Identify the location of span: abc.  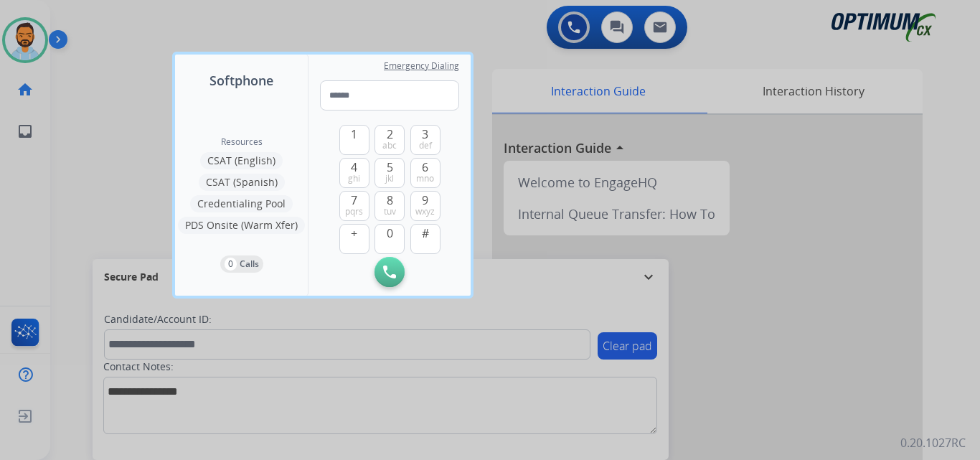
(390, 145).